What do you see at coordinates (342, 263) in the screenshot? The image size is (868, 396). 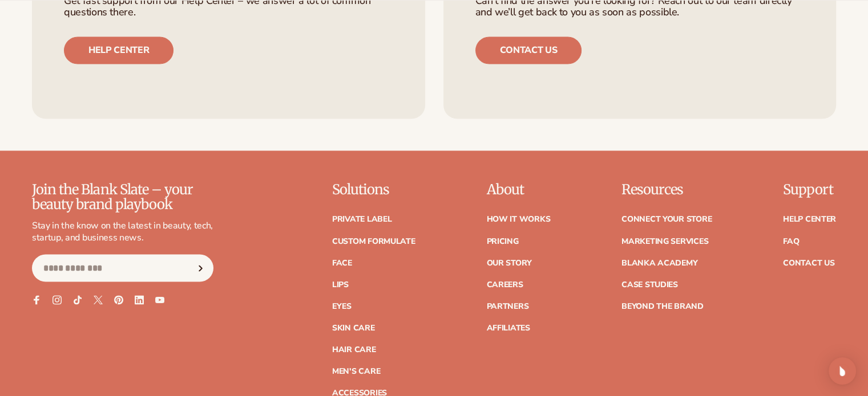 I see `a: Face` at bounding box center [342, 263].